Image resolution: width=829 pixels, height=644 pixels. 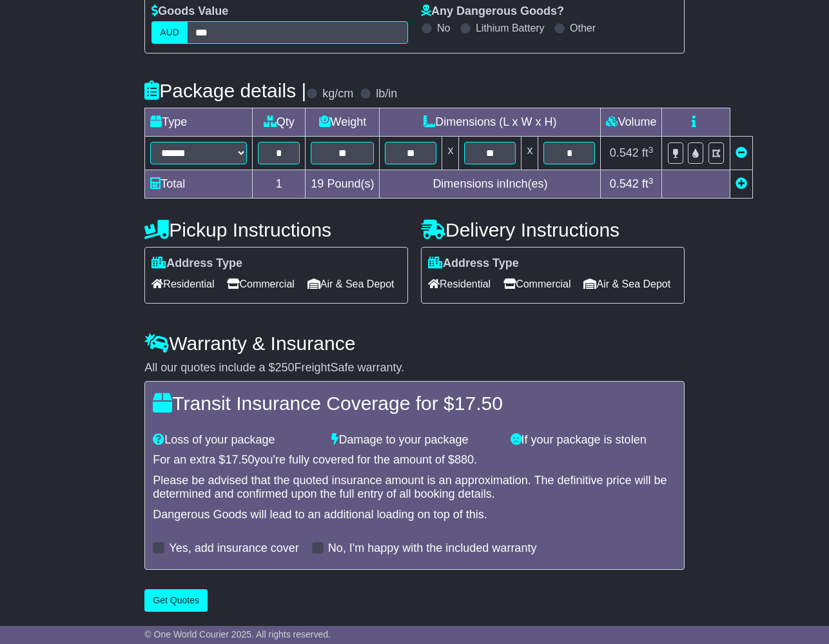 What do you see at coordinates (279, 122) in the screenshot?
I see `td: Qty` at bounding box center [279, 122].